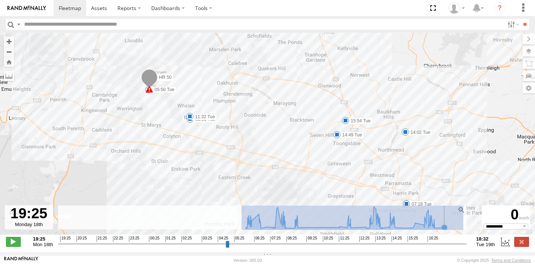  Describe the element at coordinates (312, 239) in the screenshot. I see `span: 09:25` at that location.